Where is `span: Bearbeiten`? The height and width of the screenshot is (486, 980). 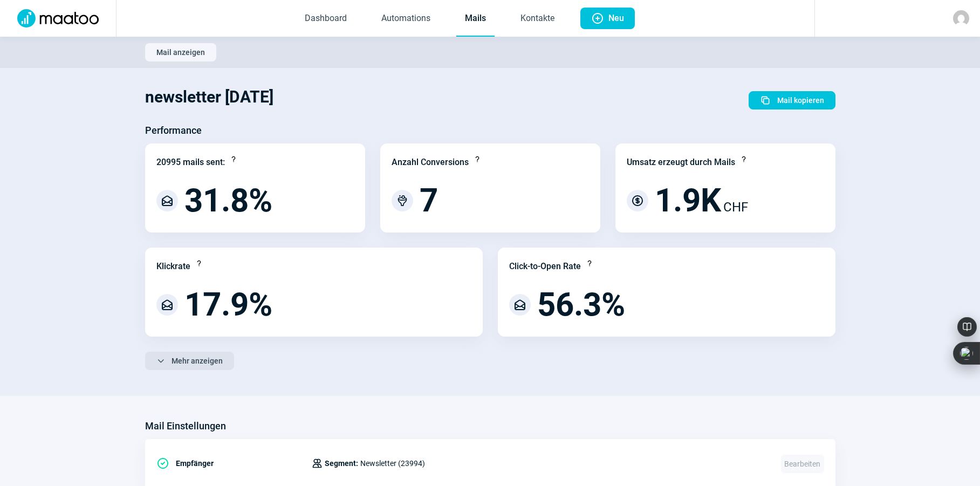
span: Bearbeiten is located at coordinates (802, 464).